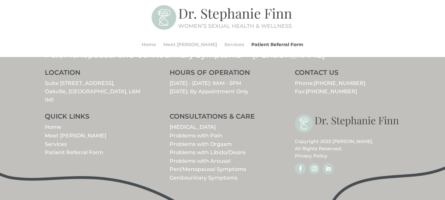 The image size is (445, 200). What do you see at coordinates (348, 74) in the screenshot?
I see `h3: CONTACT US` at bounding box center [348, 74].